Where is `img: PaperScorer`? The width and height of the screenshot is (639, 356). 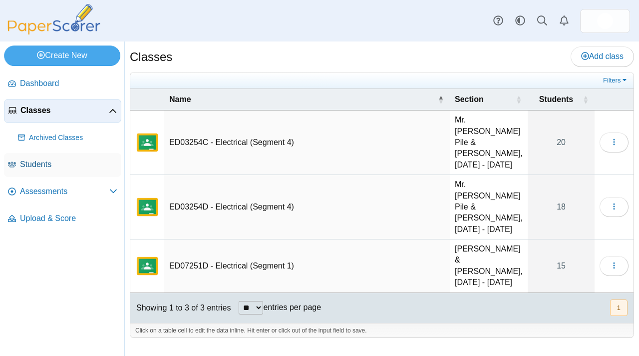
img: PaperScorer is located at coordinates (54, 19).